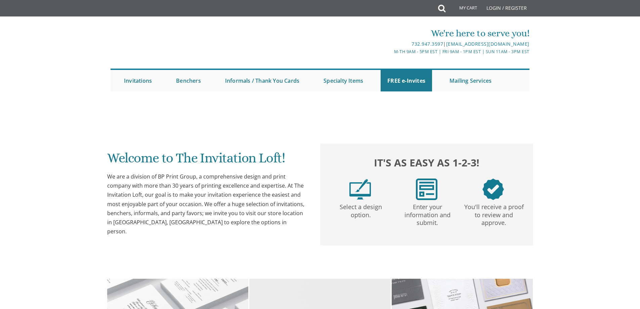  I want to click on img: step2.png, so click(426, 189).